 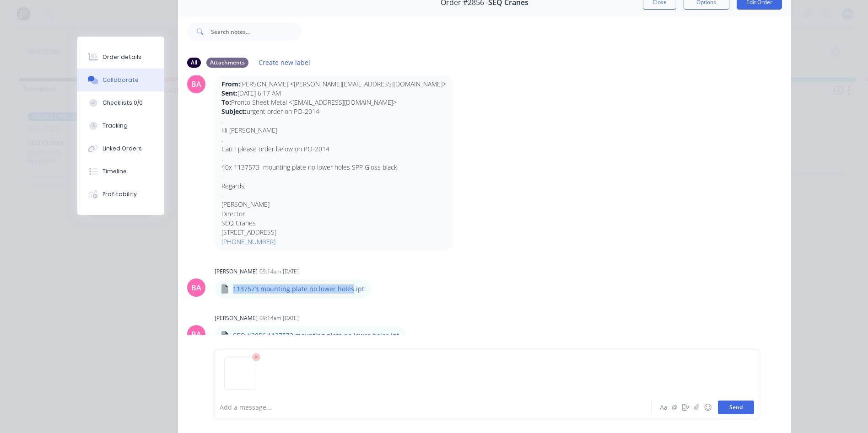 I want to click on button: Profitability, so click(x=121, y=195).